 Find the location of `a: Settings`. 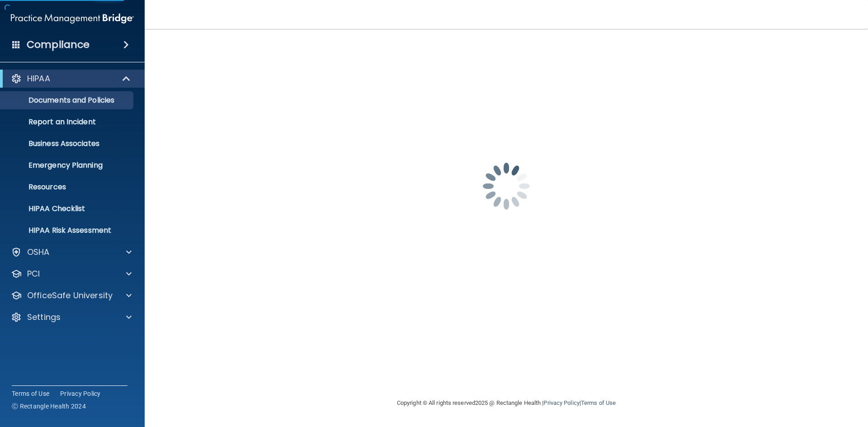

a: Settings is located at coordinates (71, 317).